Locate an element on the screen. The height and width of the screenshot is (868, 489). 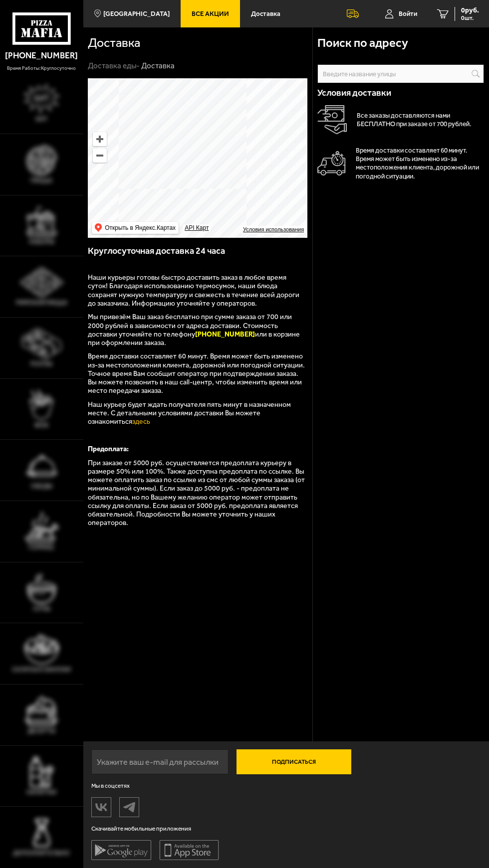
span: Наборы is located at coordinates (41, 242).